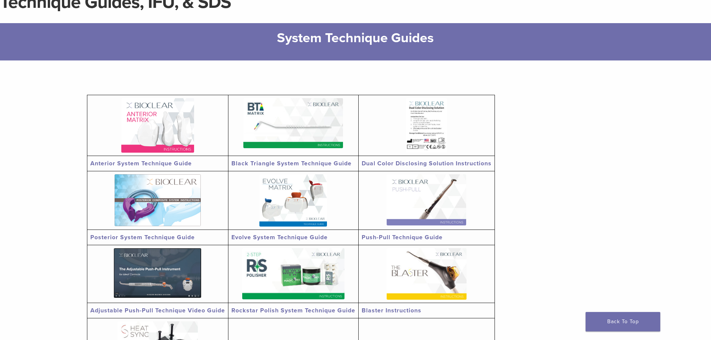 The height and width of the screenshot is (340, 711). Describe the element at coordinates (426, 163) in the screenshot. I see `a: Dual Color Disclosing Solution Instructions` at that location.